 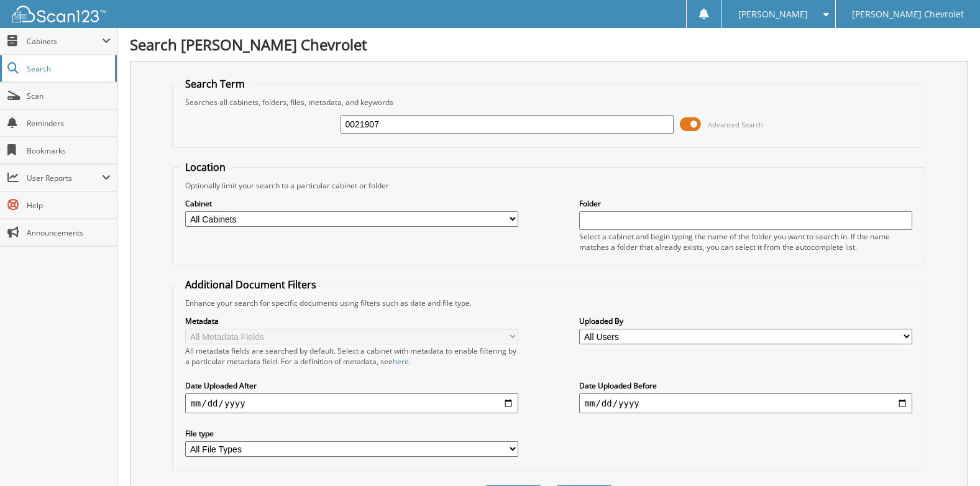 I want to click on input: start, so click(x=351, y=404).